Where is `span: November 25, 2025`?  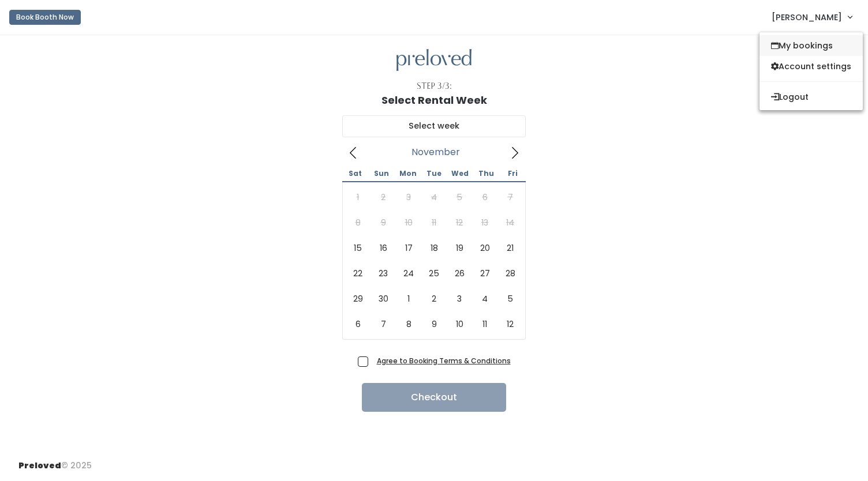
span: November 25, 2025 is located at coordinates (434, 274).